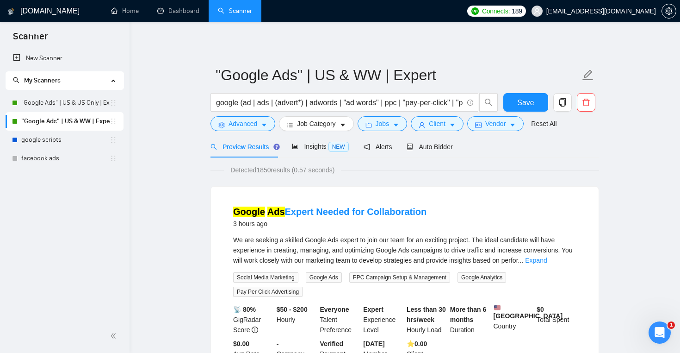 The width and height of the screenshot is (680, 353). Describe the element at coordinates (367, 147) in the screenshot. I see `span: notification` at that location.